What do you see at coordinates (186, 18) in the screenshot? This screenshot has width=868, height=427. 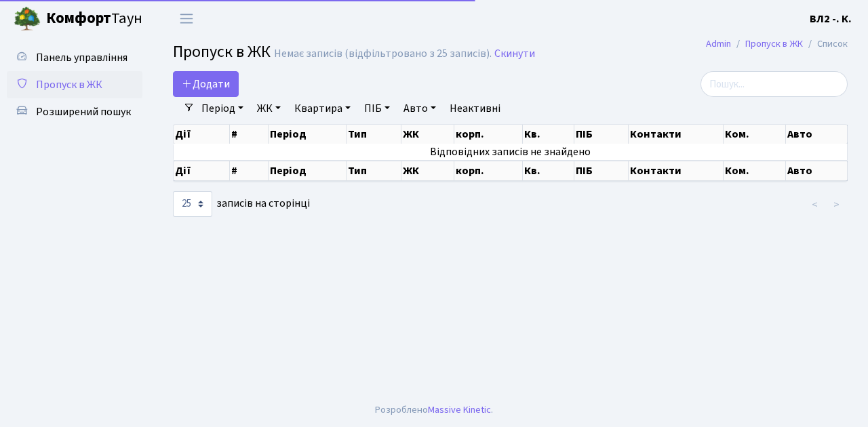 I see `button: Переключити навігацію` at bounding box center [186, 18].